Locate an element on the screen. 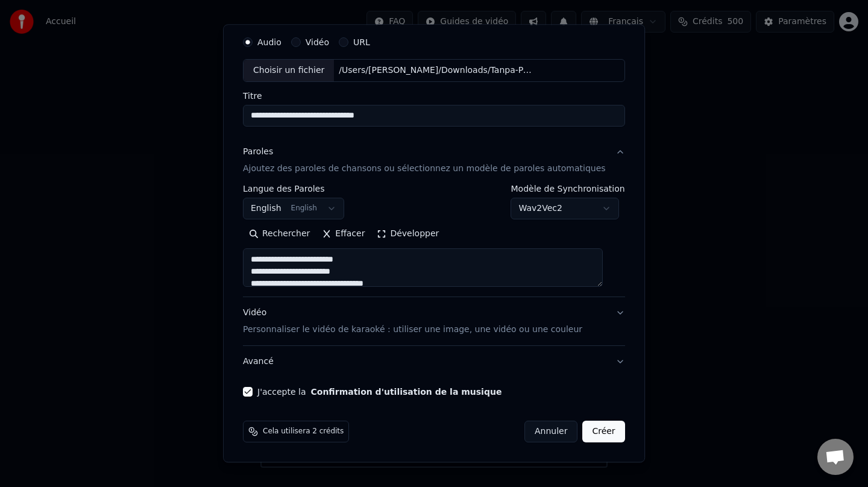 The width and height of the screenshot is (868, 487). button: ParolesAjoutez des paroles de chansons ou sélectionnez un modèle de paroles automatiques is located at coordinates (434, 160).